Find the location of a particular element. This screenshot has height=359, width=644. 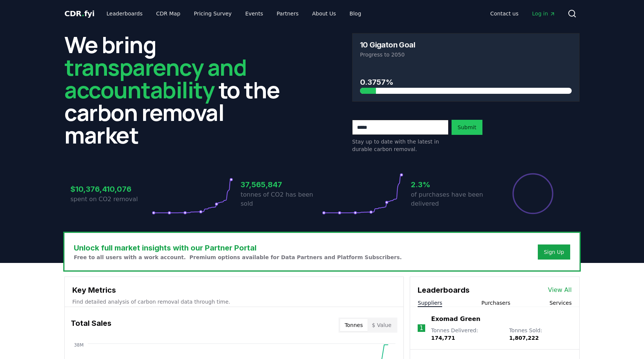

p: Exomad Green is located at coordinates (455, 319).